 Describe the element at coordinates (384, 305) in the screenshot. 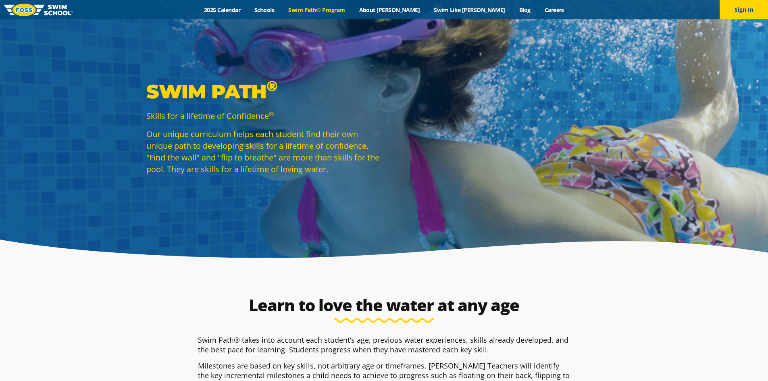

I see `h2: Learn to love the water at any age` at that location.